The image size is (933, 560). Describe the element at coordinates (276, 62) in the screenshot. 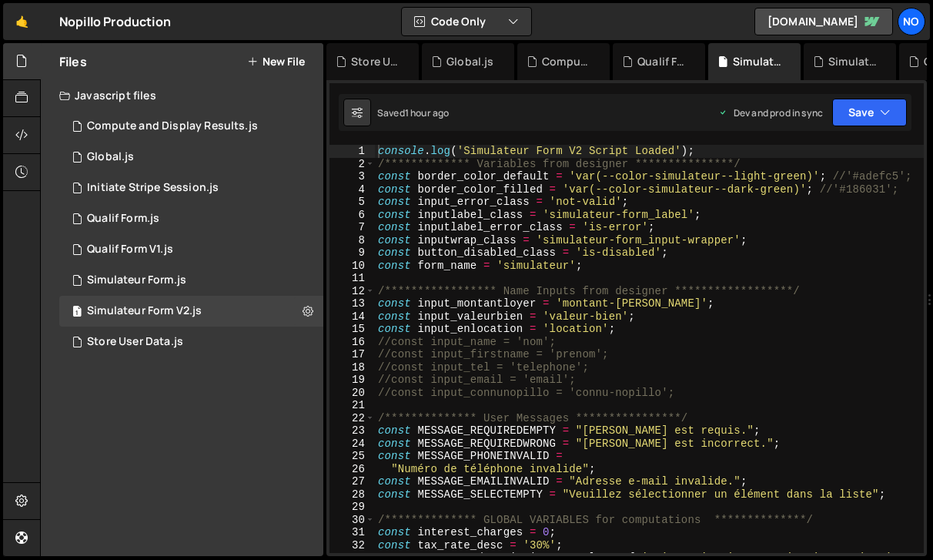

I see `button: New File` at that location.